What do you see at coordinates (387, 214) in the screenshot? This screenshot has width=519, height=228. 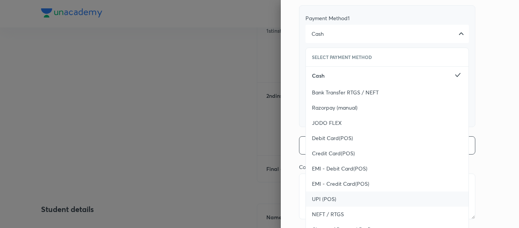 I see `a: NEFT / RTGS` at bounding box center [387, 214].